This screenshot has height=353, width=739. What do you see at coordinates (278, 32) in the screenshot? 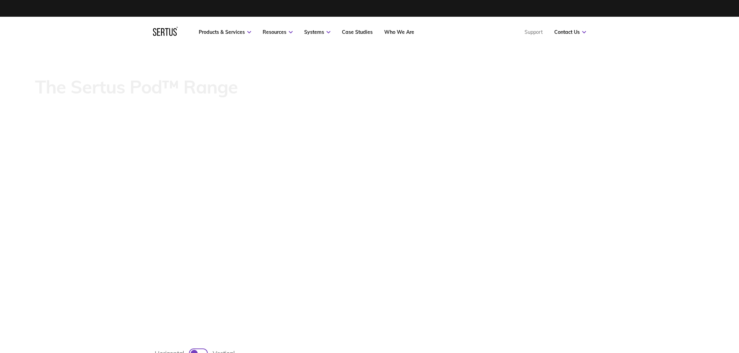
I see `a: Resources` at bounding box center [278, 32].